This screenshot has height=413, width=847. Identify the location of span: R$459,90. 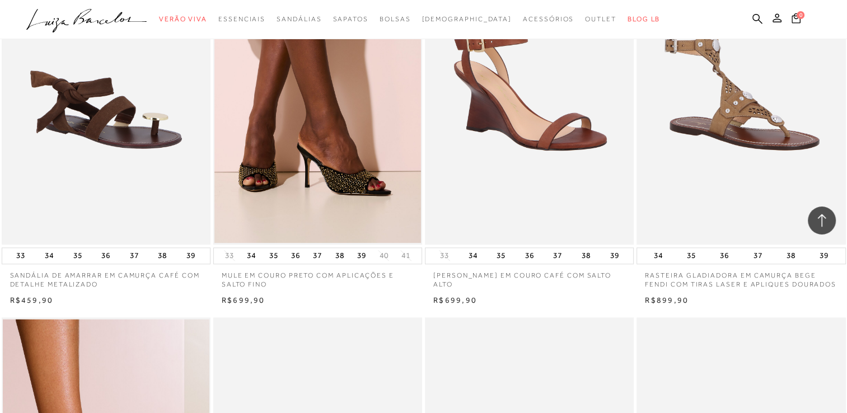
(32, 300).